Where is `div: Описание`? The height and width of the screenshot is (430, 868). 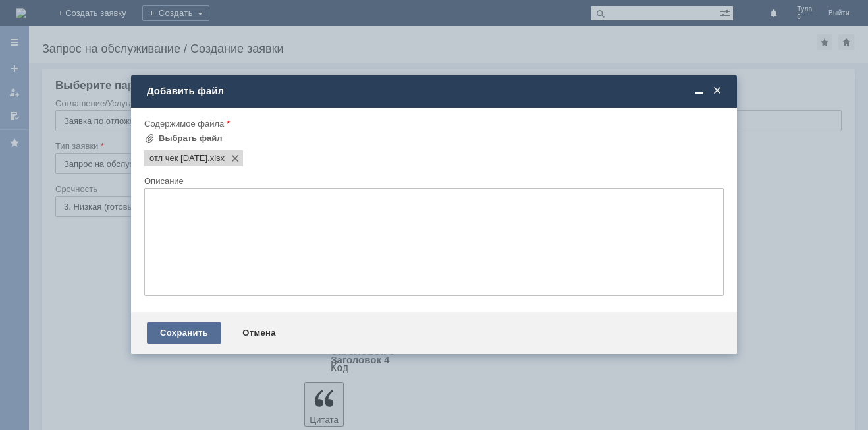 div: Описание is located at coordinates (433, 181).